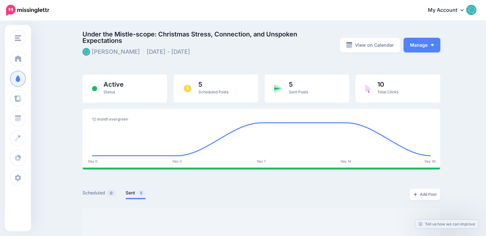  I want to click on span: Scheduled Posts, so click(214, 92).